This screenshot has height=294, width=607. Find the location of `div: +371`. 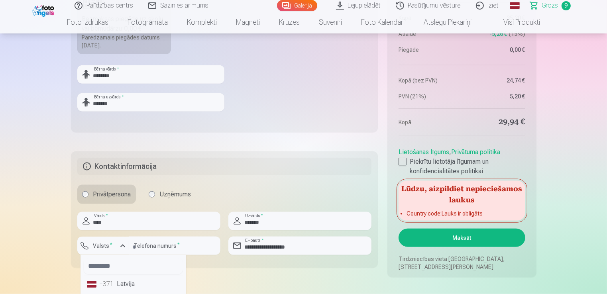

div: +371 is located at coordinates (108, 284).